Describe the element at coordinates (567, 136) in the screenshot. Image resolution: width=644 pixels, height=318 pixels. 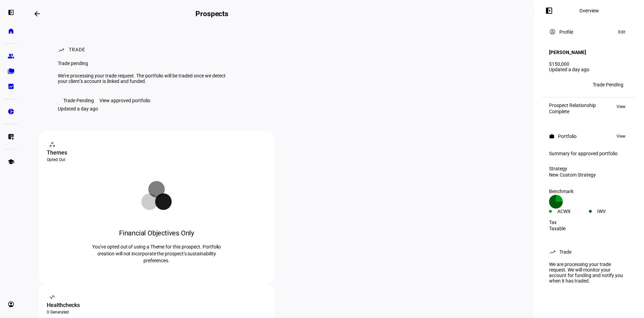
I see `div: Portfolio` at that location.